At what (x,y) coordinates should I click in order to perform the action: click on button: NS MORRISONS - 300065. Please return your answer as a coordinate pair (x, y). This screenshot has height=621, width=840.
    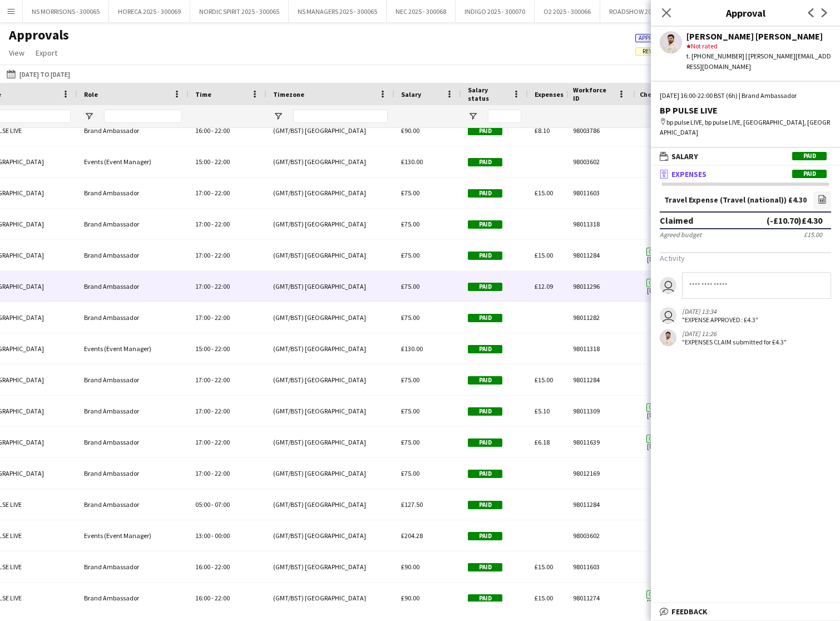
    Looking at the image, I should click on (66, 11).